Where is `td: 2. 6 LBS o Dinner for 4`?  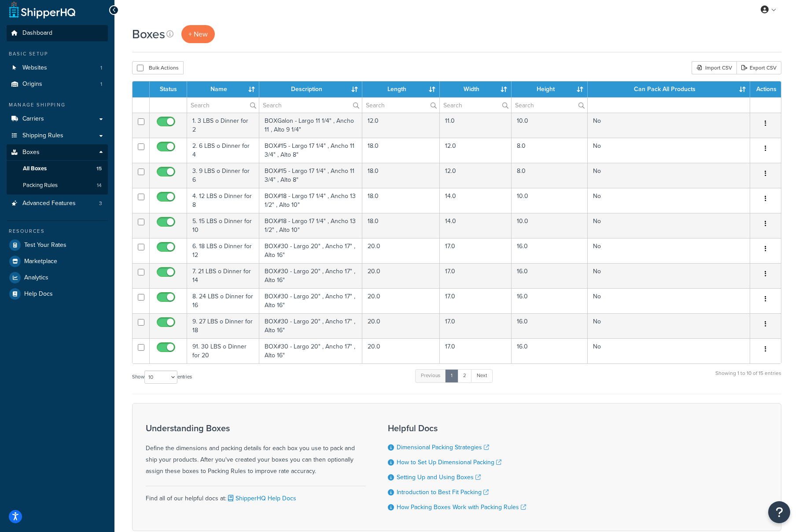 td: 2. 6 LBS o Dinner for 4 is located at coordinates (223, 150).